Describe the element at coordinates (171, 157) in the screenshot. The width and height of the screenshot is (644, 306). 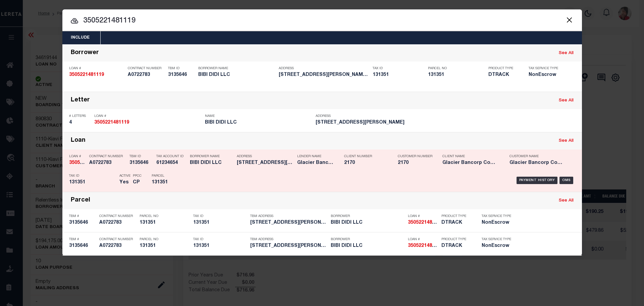
I see `p: Tax Account ID` at that location.